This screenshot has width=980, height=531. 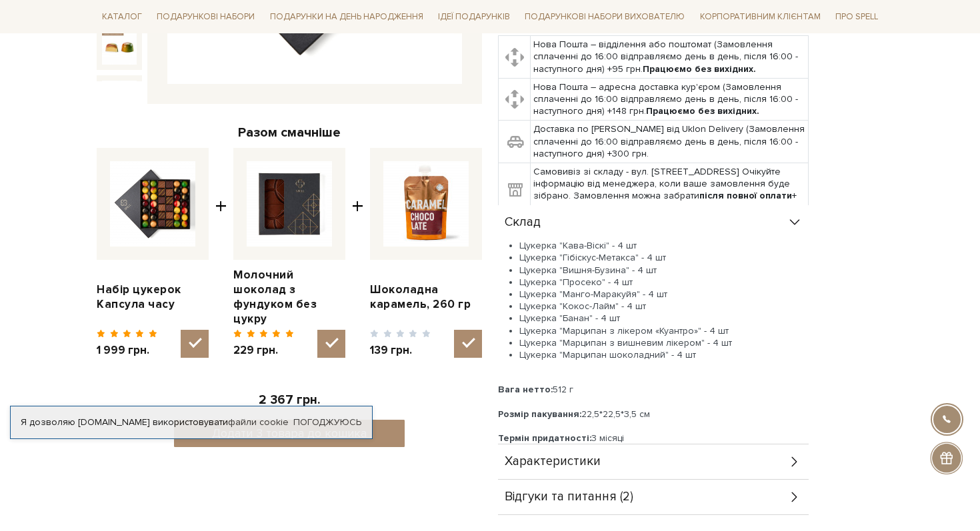 I want to click on a: Каталог, so click(x=122, y=17).